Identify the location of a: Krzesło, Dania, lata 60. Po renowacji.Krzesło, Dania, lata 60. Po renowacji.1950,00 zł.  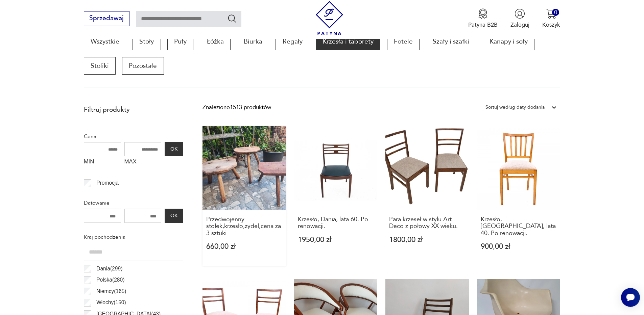
(336, 196).